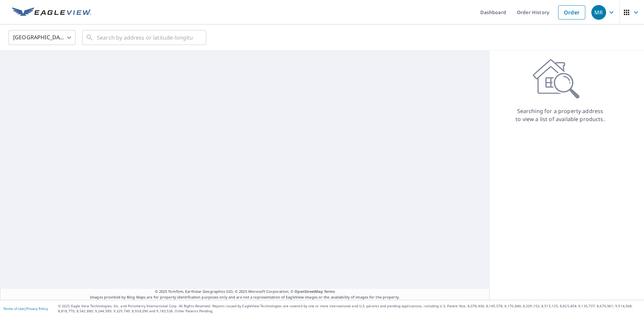  I want to click on a: Privacy Policy, so click(37, 309).